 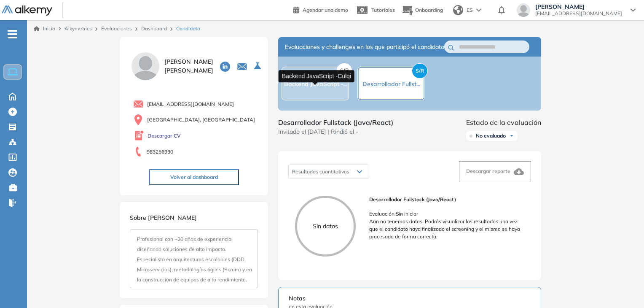 What do you see at coordinates (116, 28) in the screenshot?
I see `a: Evaluaciones` at bounding box center [116, 28].